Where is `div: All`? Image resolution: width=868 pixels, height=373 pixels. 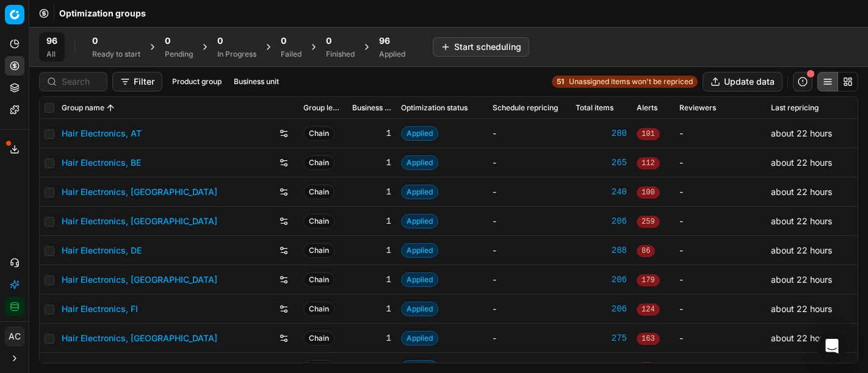
div: All is located at coordinates (52, 55).